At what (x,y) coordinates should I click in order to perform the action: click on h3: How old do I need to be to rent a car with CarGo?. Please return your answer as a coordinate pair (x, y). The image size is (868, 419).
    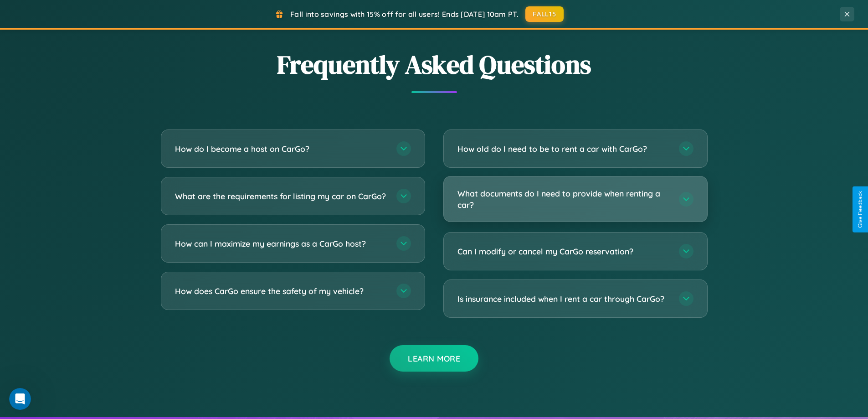
    Looking at the image, I should click on (564, 148).